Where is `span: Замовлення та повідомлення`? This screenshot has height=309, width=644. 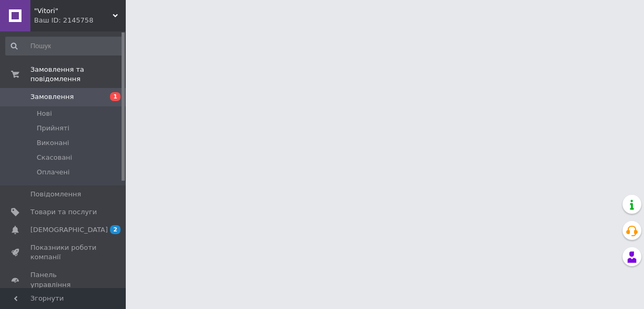
span: Замовлення та повідомлення is located at coordinates (78, 74).